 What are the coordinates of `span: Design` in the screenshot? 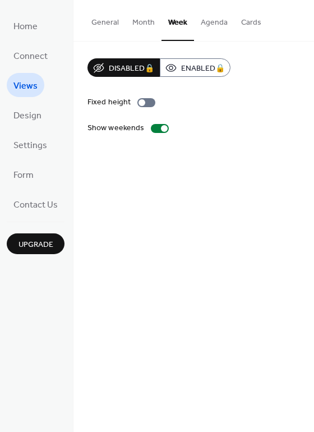 It's located at (27, 115).